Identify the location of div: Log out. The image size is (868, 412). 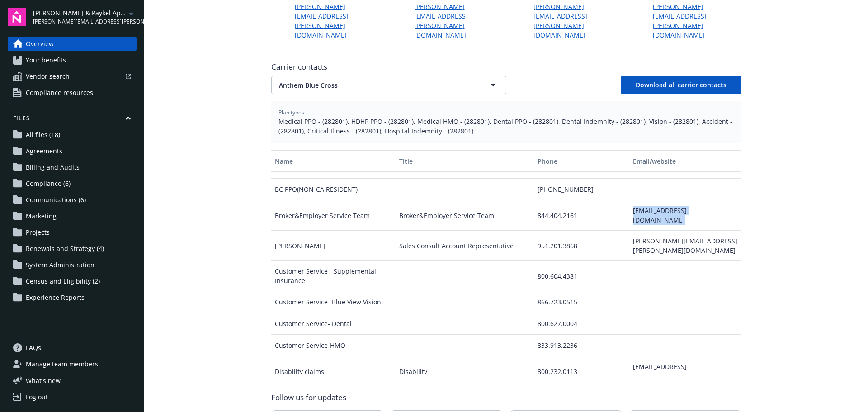
(37, 397).